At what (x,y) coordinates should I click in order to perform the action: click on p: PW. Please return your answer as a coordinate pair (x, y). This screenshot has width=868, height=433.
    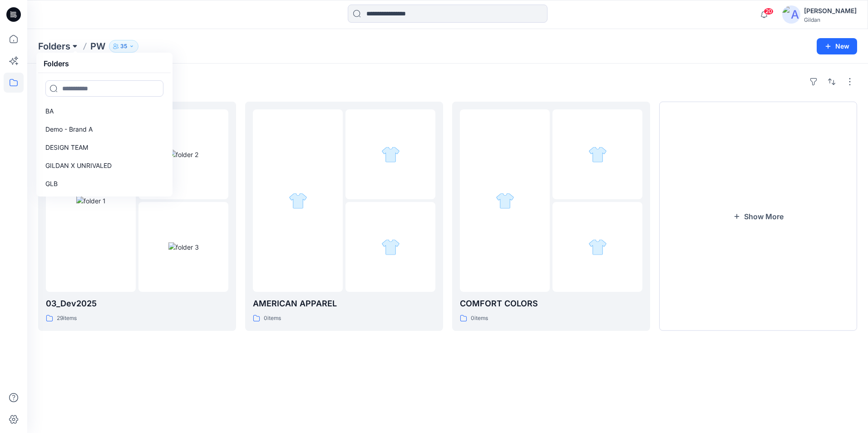
    Looking at the image, I should click on (97, 46).